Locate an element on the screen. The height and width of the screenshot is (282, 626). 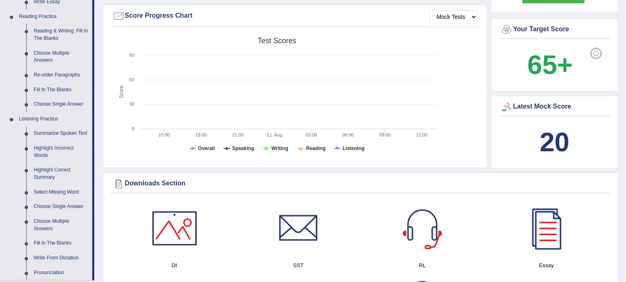
tspan: Test scores is located at coordinates (277, 41).